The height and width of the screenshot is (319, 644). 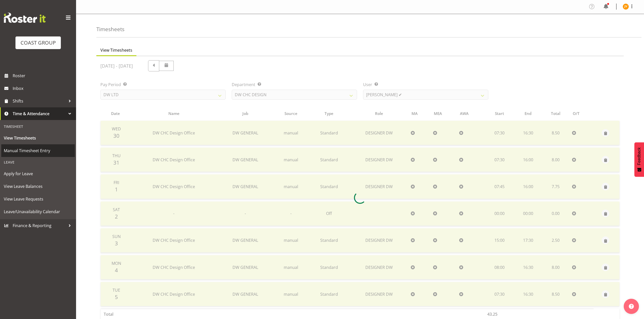 What do you see at coordinates (38, 174) in the screenshot?
I see `a: Apply for Leave` at bounding box center [38, 174].